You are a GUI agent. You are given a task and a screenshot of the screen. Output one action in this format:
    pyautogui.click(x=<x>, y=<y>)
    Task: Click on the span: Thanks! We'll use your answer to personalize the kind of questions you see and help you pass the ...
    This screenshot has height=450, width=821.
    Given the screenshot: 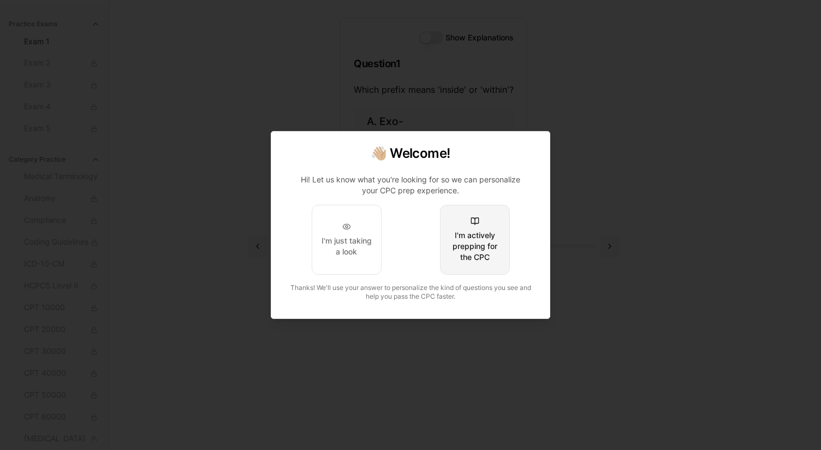 What is the action you would take?
    pyautogui.click(x=411, y=292)
    